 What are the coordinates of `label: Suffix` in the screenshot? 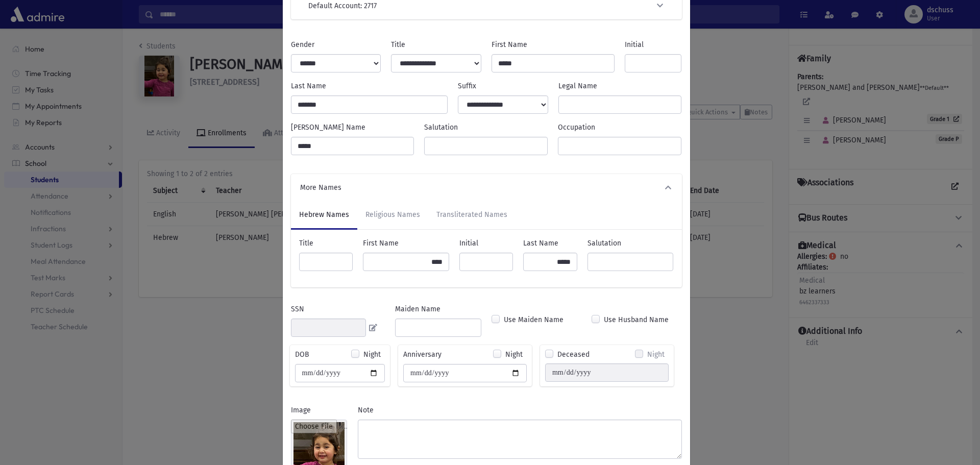 It's located at (467, 86).